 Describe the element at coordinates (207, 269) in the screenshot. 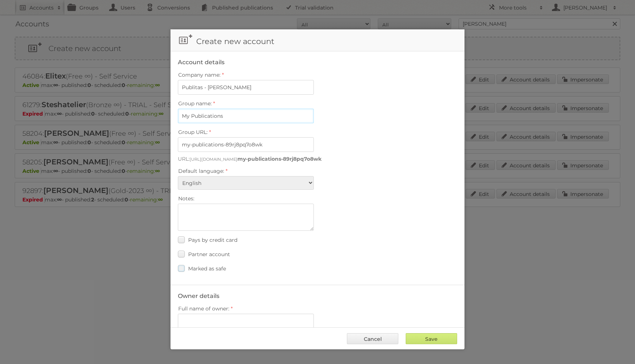

I see `span: Marked as safe` at that location.